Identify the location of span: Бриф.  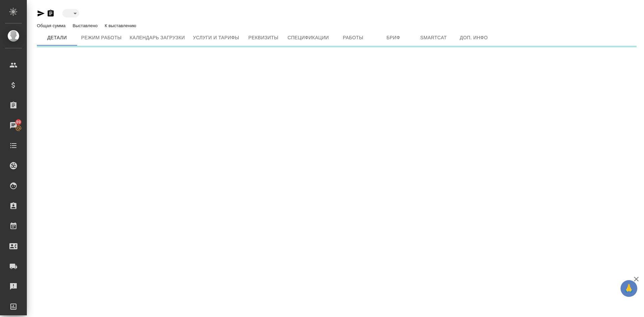
(393, 38).